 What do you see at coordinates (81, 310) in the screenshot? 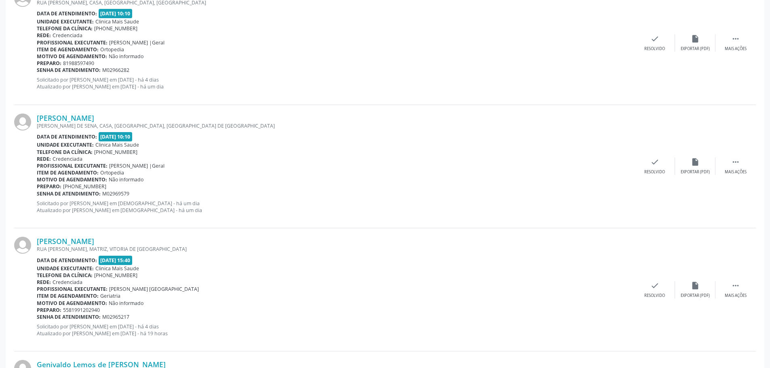
I see `span: 5581991202940` at bounding box center [81, 310].